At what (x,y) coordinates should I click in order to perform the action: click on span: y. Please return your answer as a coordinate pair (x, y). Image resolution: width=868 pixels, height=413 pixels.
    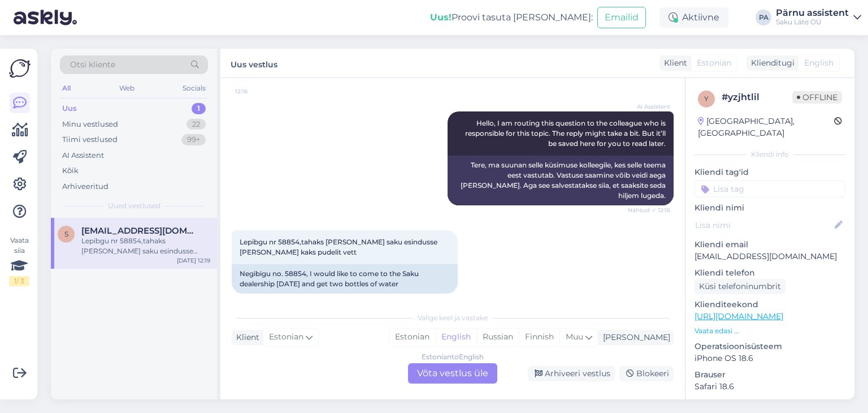
    Looking at the image, I should click on (707, 99).